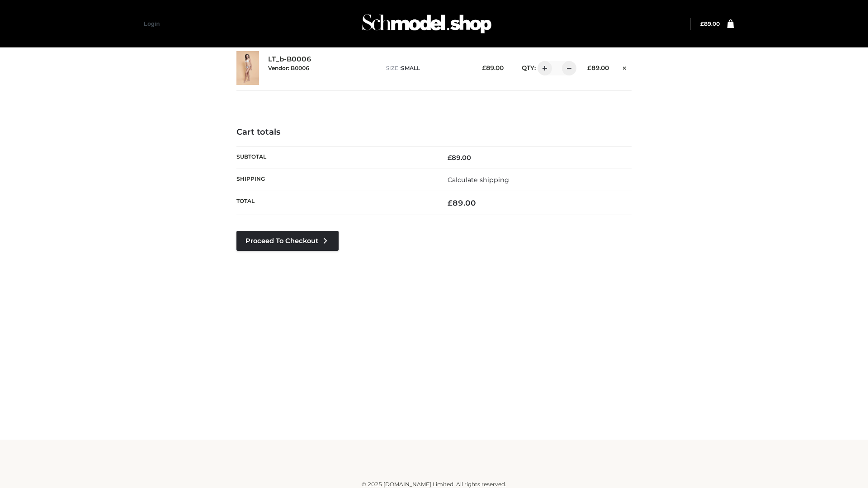 This screenshot has width=868, height=488. I want to click on small: Vendor: B0006, so click(288, 68).